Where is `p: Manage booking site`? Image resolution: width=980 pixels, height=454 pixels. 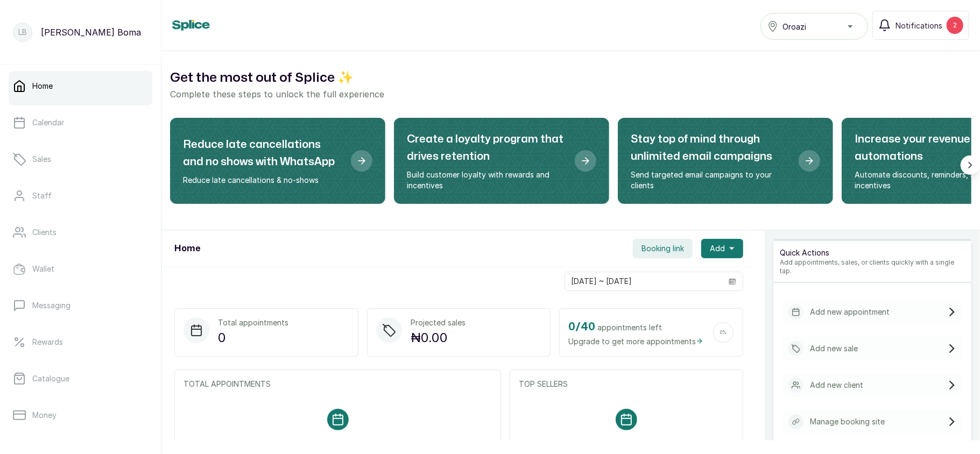 p: Manage booking site is located at coordinates (847, 422).